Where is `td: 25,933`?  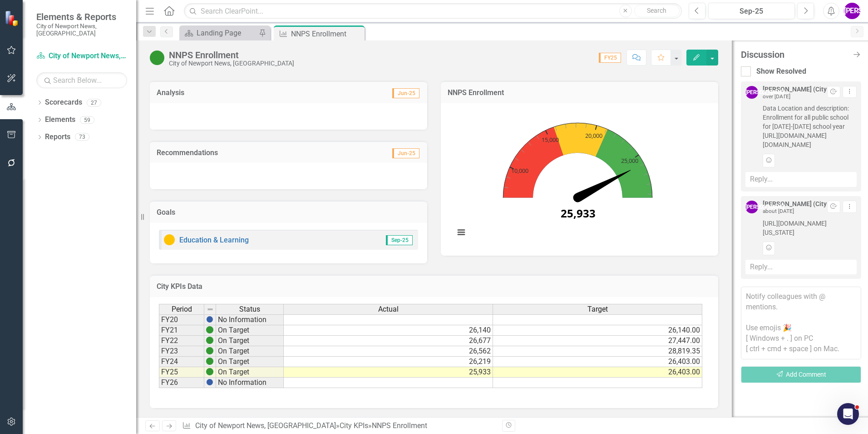 td: 25,933 is located at coordinates (389, 372).